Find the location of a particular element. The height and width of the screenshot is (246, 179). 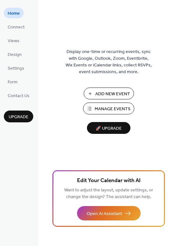

span: Want to adjust the layout, update settings, or change the design? The assistant can help. is located at coordinates (108, 193).